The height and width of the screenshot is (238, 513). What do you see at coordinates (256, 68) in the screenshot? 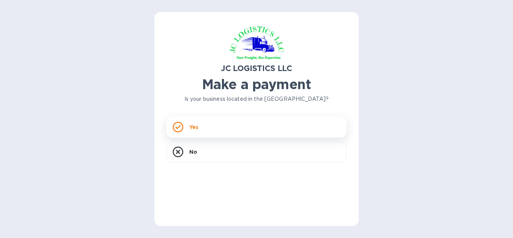
I see `b: JC LOGISTICS LLC` at bounding box center [256, 68].